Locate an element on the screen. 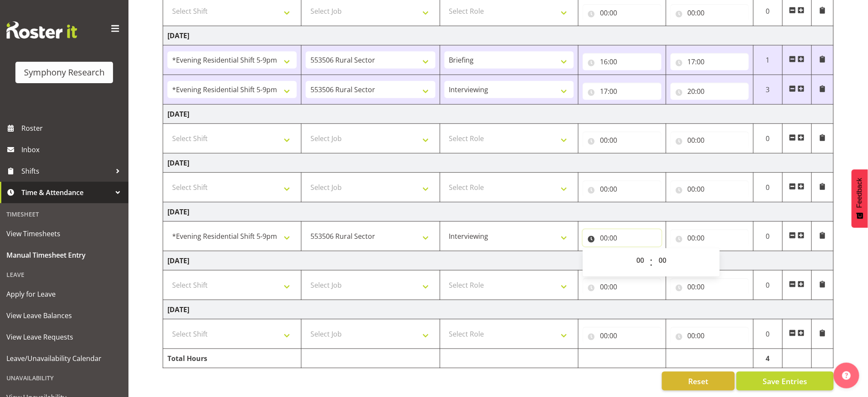  span: Leave/Unavailability Calendar is located at coordinates (65, 358).